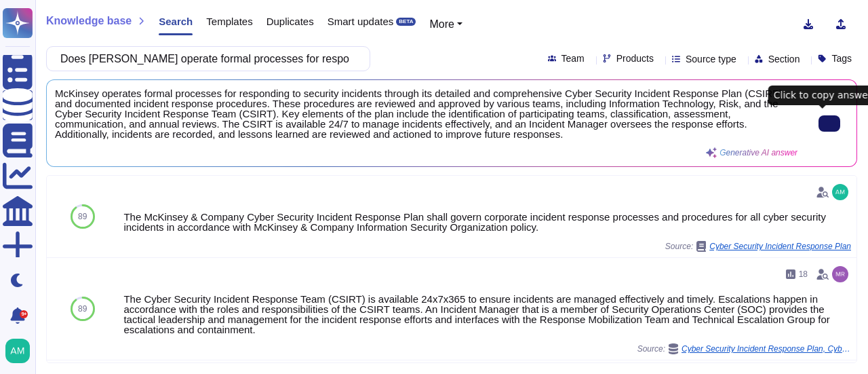 The height and width of the screenshot is (374, 868). I want to click on span: Search, so click(175, 21).